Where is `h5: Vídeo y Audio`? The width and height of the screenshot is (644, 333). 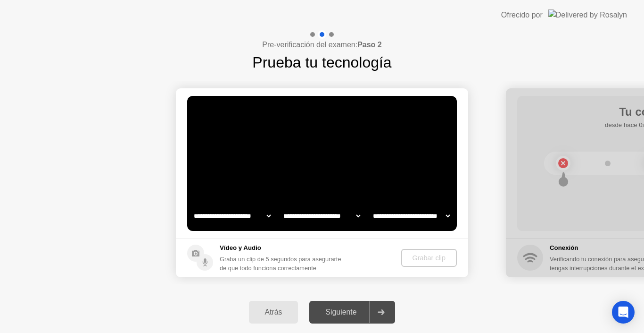 h5: Vídeo y Audio is located at coordinates (282, 248).